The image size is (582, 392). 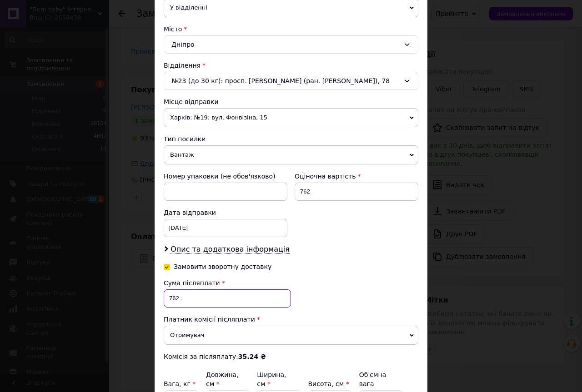 What do you see at coordinates (291, 66) in the screenshot?
I see `div: Відділення` at bounding box center [291, 66].